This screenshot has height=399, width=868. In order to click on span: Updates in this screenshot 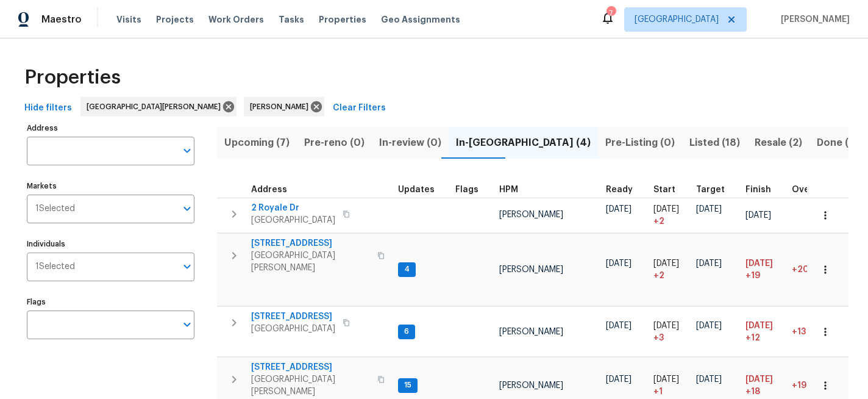, I will do `click(417, 190)`.